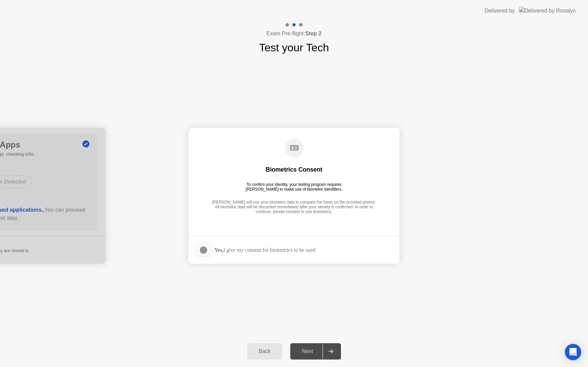 Image resolution: width=588 pixels, height=367 pixels. Describe the element at coordinates (294, 34) in the screenshot. I see `h4: Exam Pre-flight:` at that location.